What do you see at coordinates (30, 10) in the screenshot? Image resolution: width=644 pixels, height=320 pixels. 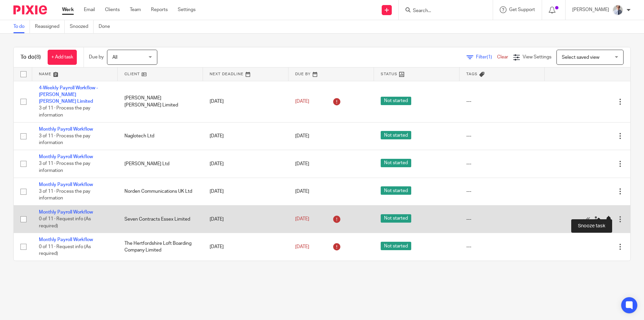 I see `img: Pixie` at bounding box center [30, 10].